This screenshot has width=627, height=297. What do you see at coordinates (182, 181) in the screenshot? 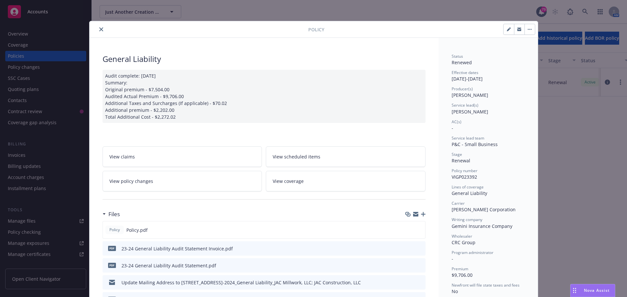
I see `a: View policy changes` at bounding box center [182, 181].